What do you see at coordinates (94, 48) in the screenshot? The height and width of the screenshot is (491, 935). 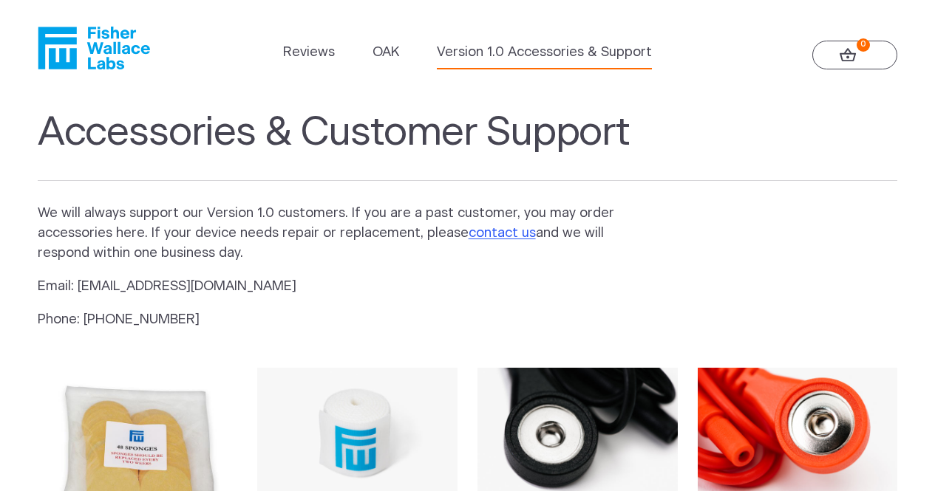 I see `a: Fisher Wallace` at bounding box center [94, 48].